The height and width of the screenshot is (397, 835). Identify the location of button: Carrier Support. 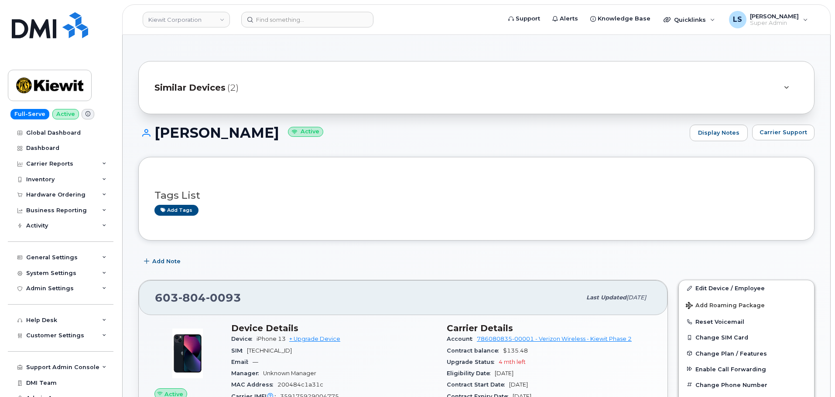
(783, 133).